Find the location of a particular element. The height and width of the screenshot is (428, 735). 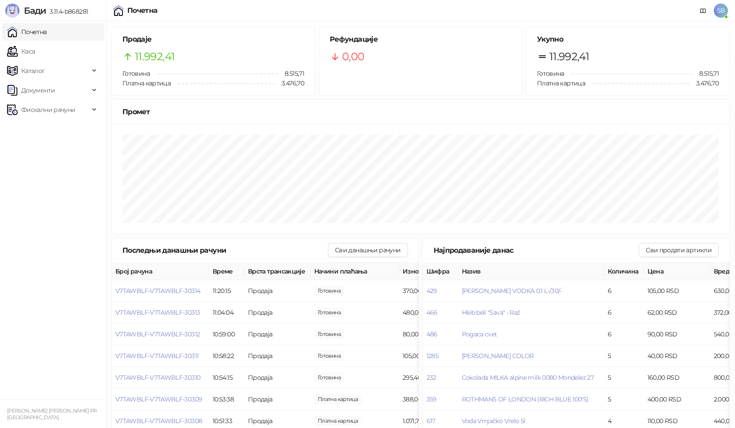

span: Фискални рачуни is located at coordinates (48, 110).